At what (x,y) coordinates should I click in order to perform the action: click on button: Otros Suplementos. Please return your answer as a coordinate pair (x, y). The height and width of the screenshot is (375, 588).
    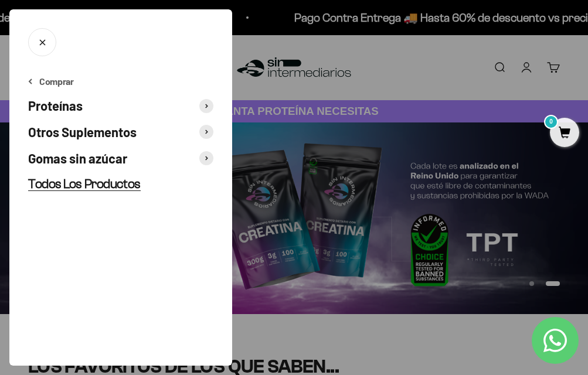
    Looking at the image, I should click on (121, 132).